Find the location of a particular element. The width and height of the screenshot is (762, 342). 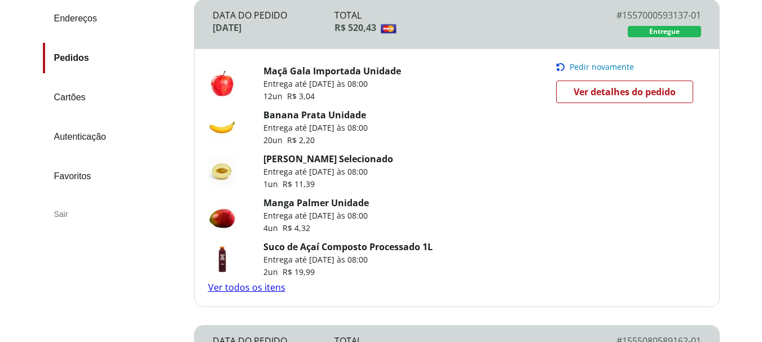

span: R$ 4,32 is located at coordinates (296, 228).